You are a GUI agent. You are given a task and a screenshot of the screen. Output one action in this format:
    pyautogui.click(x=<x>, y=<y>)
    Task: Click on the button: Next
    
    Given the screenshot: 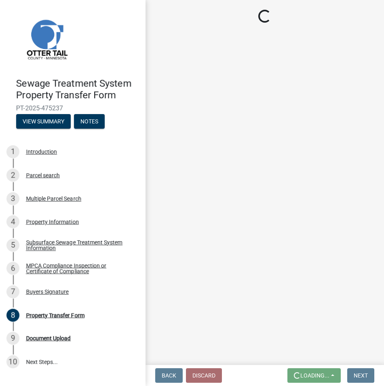 What is the action you would take?
    pyautogui.click(x=361, y=376)
    